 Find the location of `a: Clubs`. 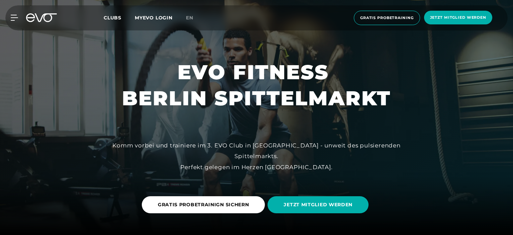

a: Clubs is located at coordinates (119, 17).